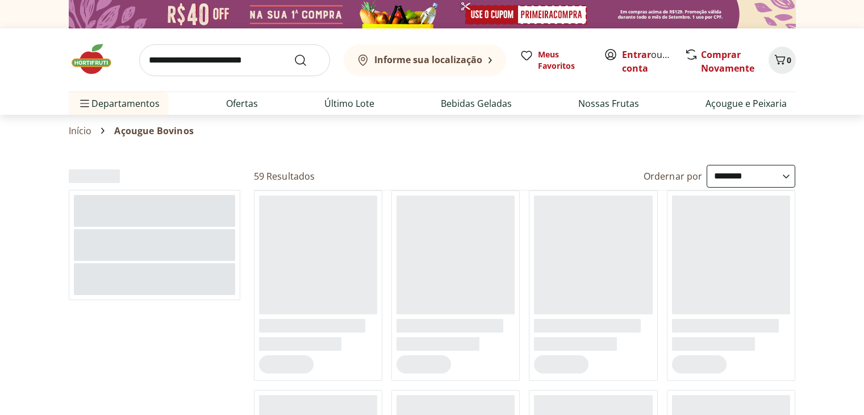 The width and height of the screenshot is (864, 415). Describe the element at coordinates (789, 60) in the screenshot. I see `span: 0` at that location.